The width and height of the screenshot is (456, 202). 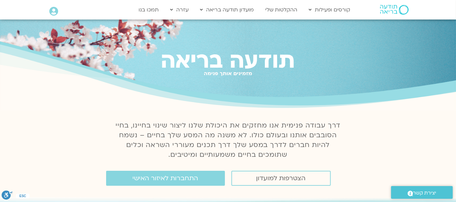 I want to click on a: מועדון תודעה בריאה, so click(x=227, y=10).